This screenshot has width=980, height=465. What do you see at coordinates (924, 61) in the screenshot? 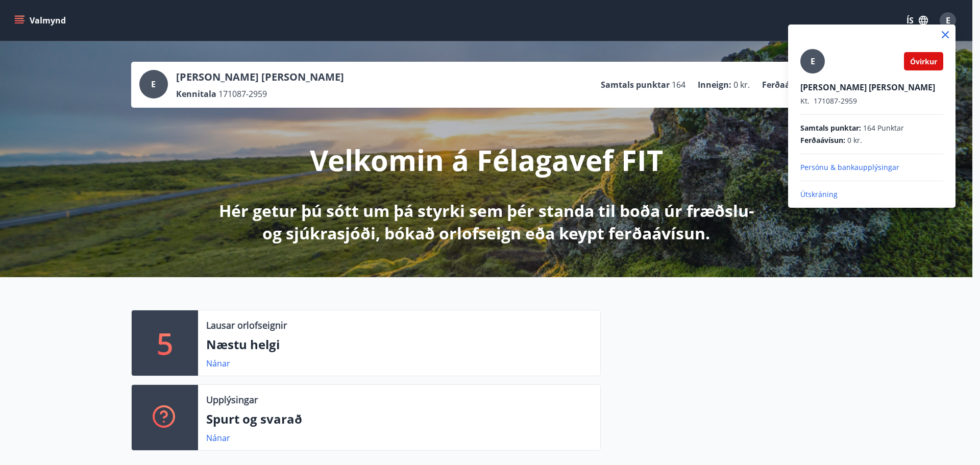
I see `span: Óvirkur` at bounding box center [924, 61].